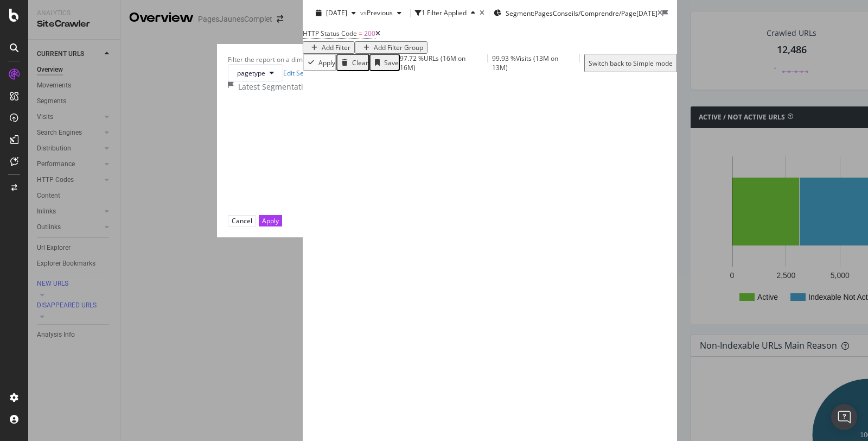 The width and height of the screenshot is (868, 441). I want to click on span: 200, so click(369, 33).